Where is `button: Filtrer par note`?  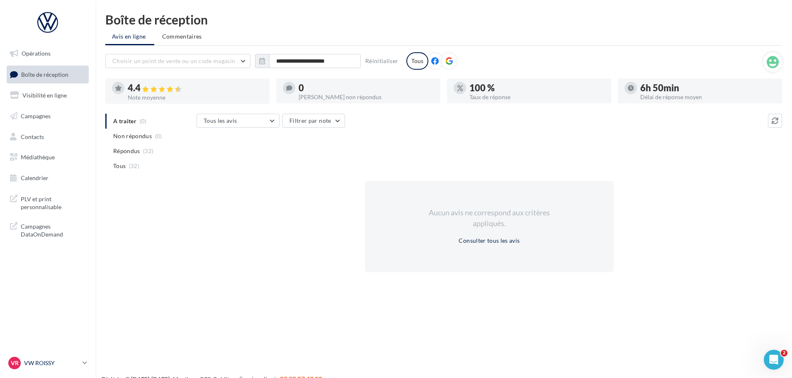 button: Filtrer par note is located at coordinates (313, 121).